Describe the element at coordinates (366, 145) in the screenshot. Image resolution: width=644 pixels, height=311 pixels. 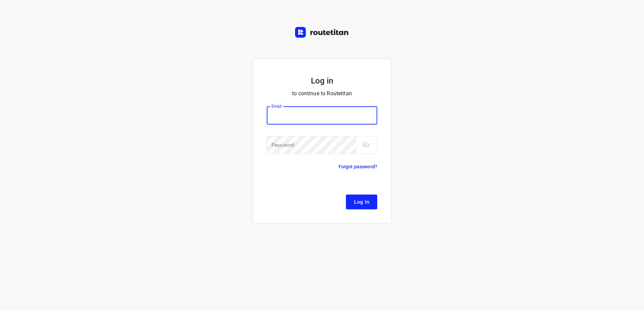
I see `button: toggle password visibility` at that location.